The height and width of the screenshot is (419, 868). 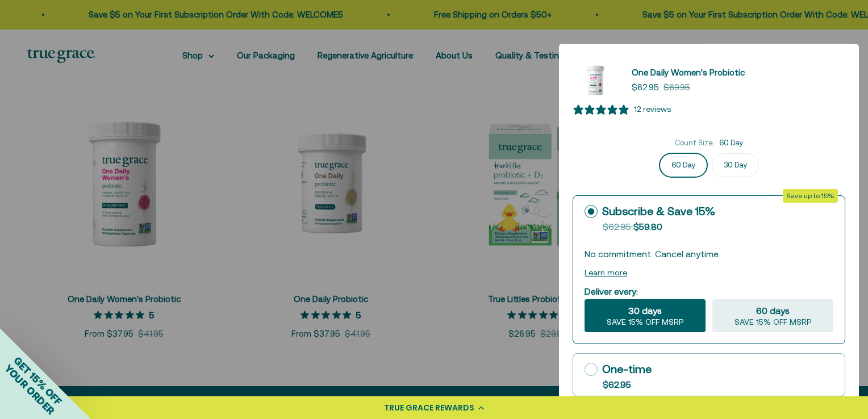 I want to click on compare-at-price: $69.95, so click(x=676, y=87).